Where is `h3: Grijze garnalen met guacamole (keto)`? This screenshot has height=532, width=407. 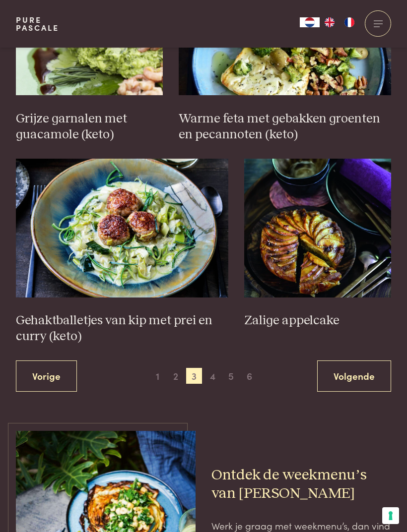 h3: Grijze garnalen met guacamole (keto) is located at coordinates (89, 127).